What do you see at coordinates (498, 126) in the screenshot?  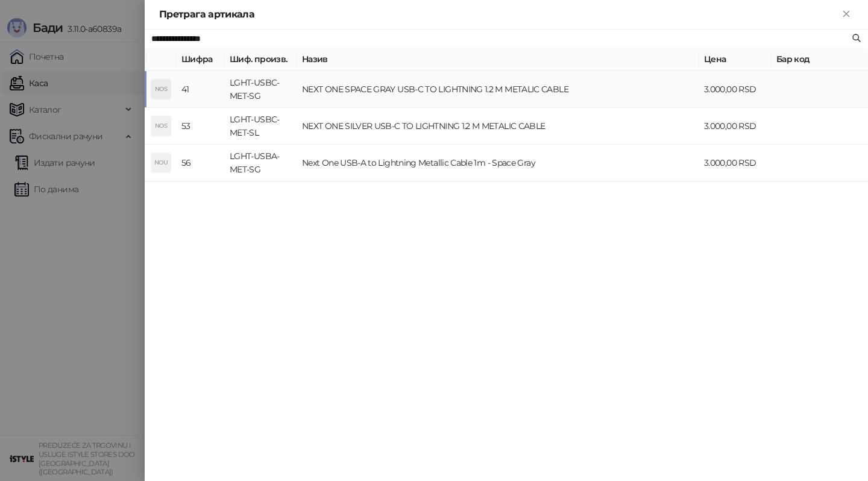 I see `td: NEXT ONE SILVER USB-C TO LIGHTNING 1.2 M METALIC CABLE` at bounding box center [498, 126].